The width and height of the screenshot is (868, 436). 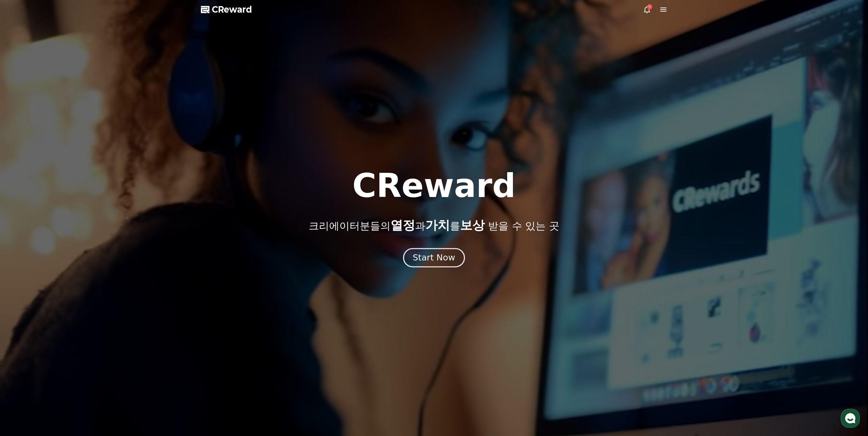 What do you see at coordinates (226, 9) in the screenshot?
I see `a: CReward` at bounding box center [226, 9].